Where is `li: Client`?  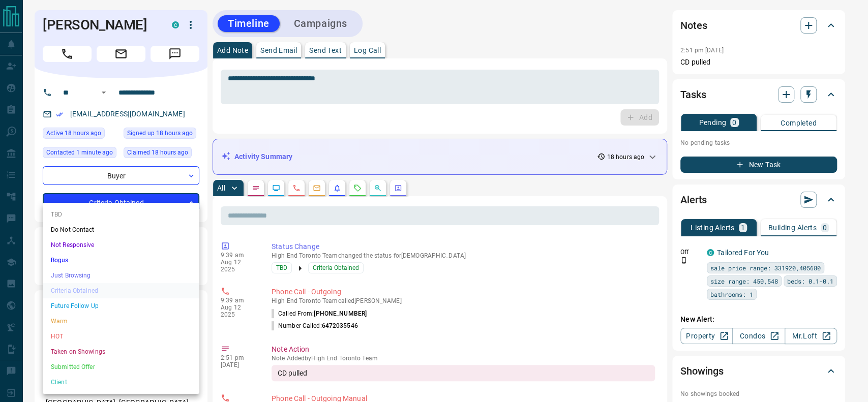 li: Client is located at coordinates (121, 382).